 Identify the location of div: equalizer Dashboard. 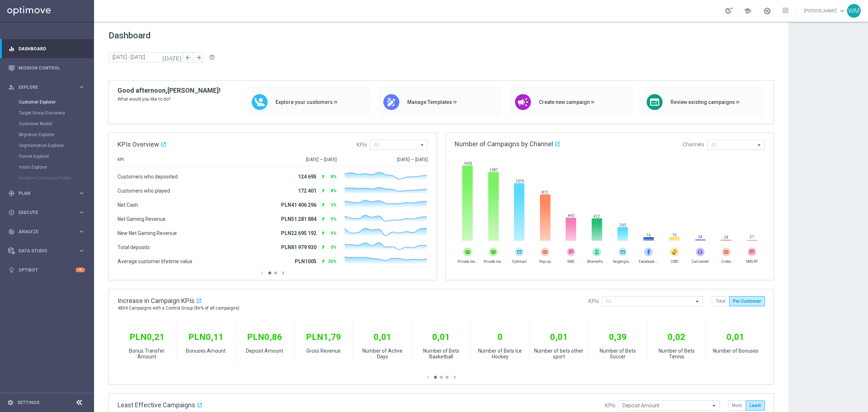
(46, 49).